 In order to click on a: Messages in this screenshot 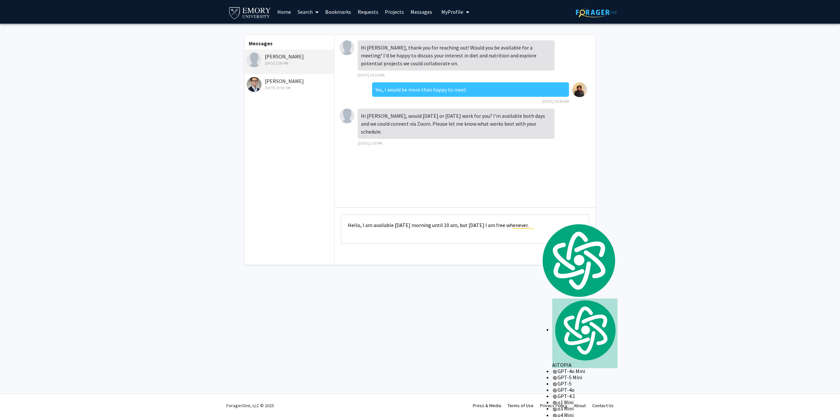, I will do `click(422, 12)`.